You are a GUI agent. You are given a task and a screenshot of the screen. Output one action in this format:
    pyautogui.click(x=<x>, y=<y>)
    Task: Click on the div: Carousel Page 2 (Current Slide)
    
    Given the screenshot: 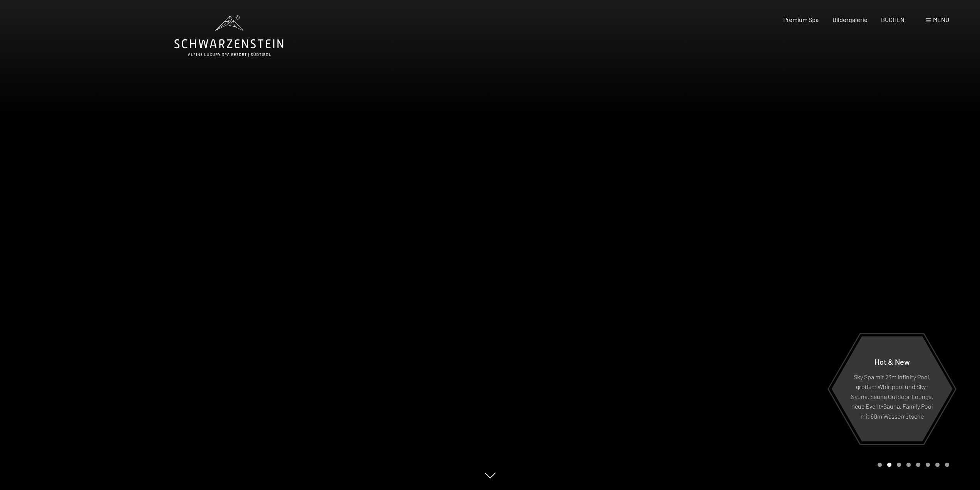 What is the action you would take?
    pyautogui.click(x=889, y=464)
    